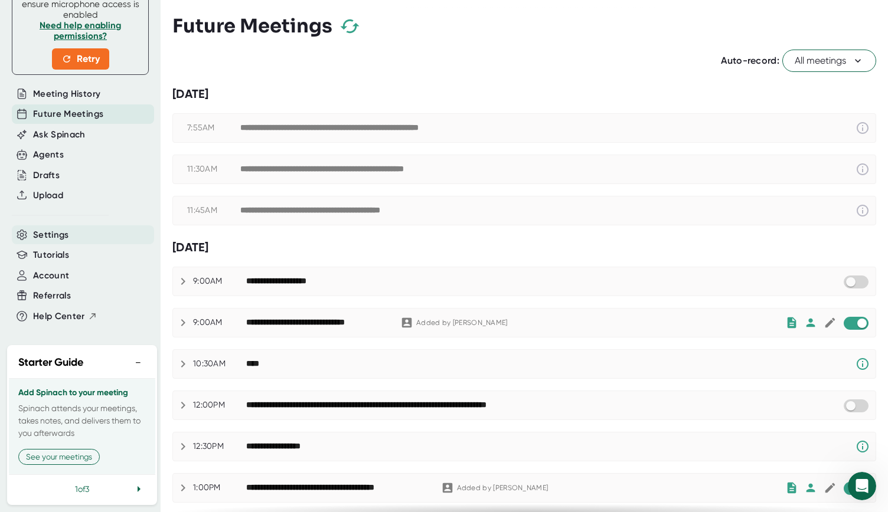 The image size is (888, 512). What do you see at coordinates (82, 489) in the screenshot?
I see `span: 1 of 3` at bounding box center [82, 489].